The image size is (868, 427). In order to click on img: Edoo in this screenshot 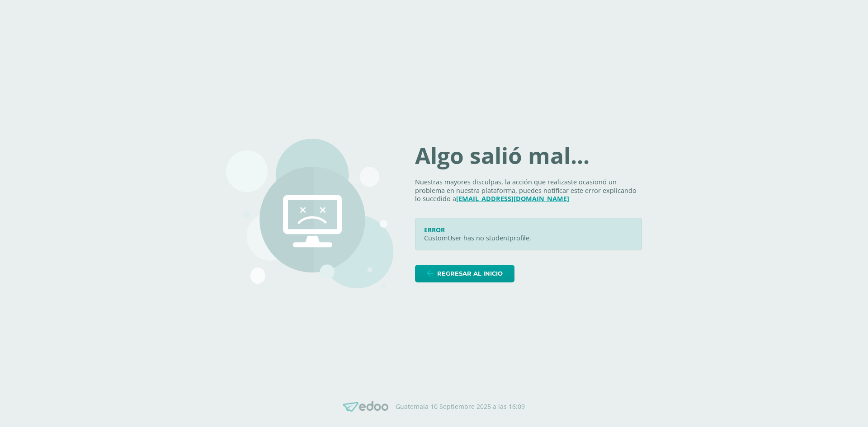, I will do `click(366, 406)`.